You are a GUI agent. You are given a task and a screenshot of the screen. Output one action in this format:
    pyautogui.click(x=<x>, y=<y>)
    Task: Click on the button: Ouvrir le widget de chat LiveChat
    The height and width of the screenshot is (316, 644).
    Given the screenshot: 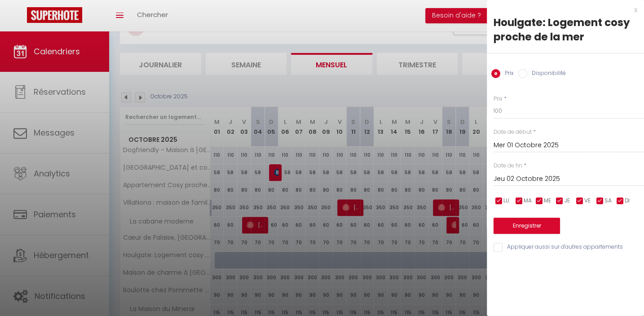 What is the action you would take?
    pyautogui.click(x=21, y=17)
    